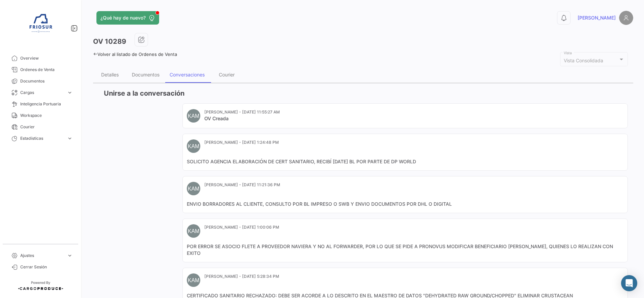 This screenshot has width=644, height=298. Describe the element at coordinates (46, 116) in the screenshot. I see `span: Workspace` at that location.